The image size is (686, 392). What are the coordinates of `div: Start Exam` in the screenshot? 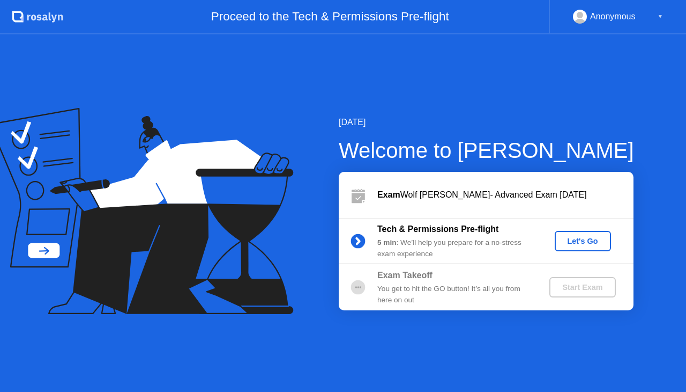 It's located at (582, 287).